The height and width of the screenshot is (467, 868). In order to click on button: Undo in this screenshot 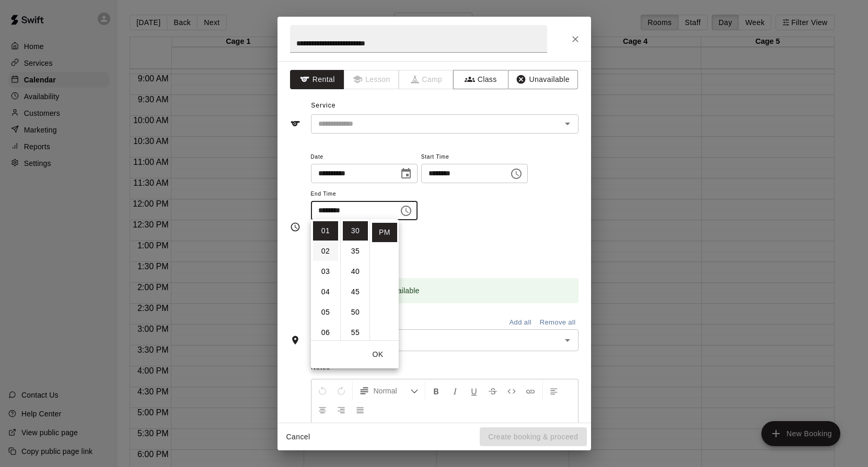, I will do `click(323, 391)`.